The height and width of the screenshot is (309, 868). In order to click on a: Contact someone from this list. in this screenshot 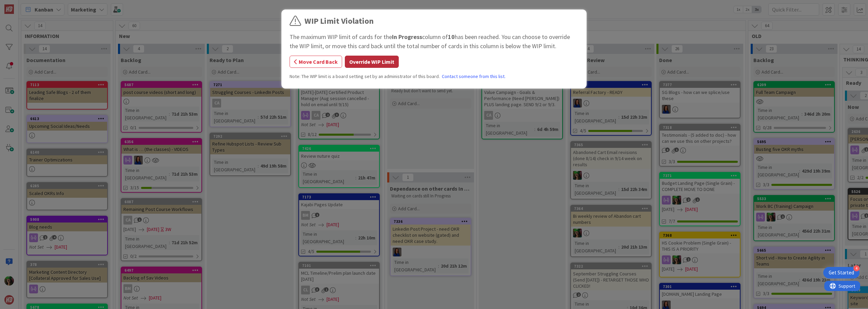, I will do `click(474, 76)`.